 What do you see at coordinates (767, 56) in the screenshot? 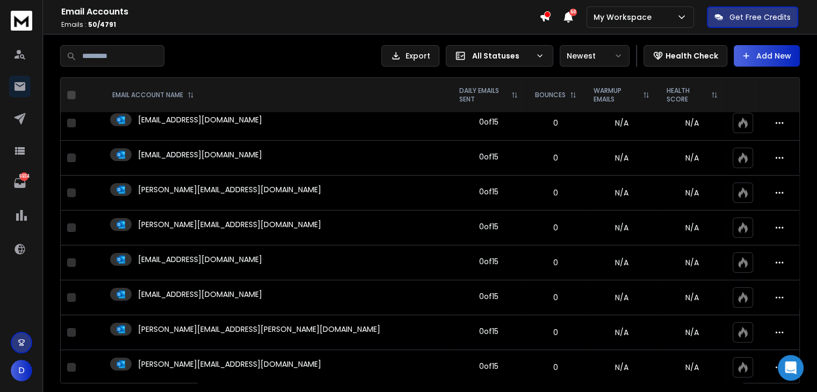
I see `button: Add New` at bounding box center [767, 56].